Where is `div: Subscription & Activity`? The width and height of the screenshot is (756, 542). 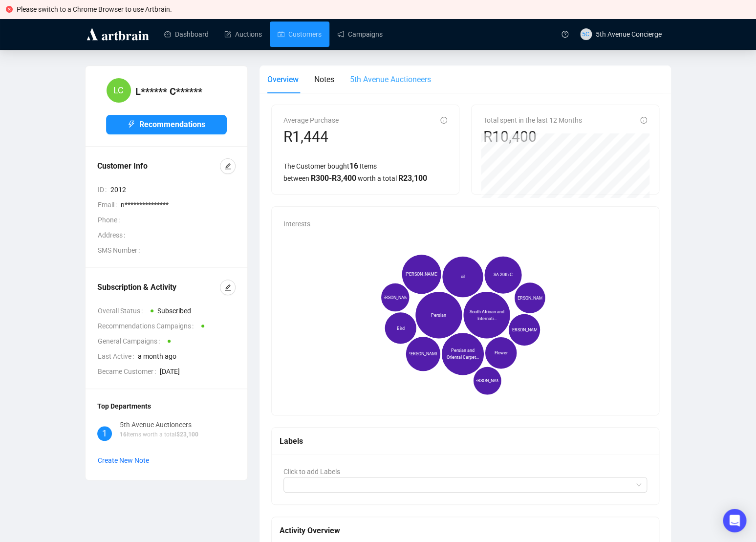
div: Subscription & Activity is located at coordinates (158, 287).